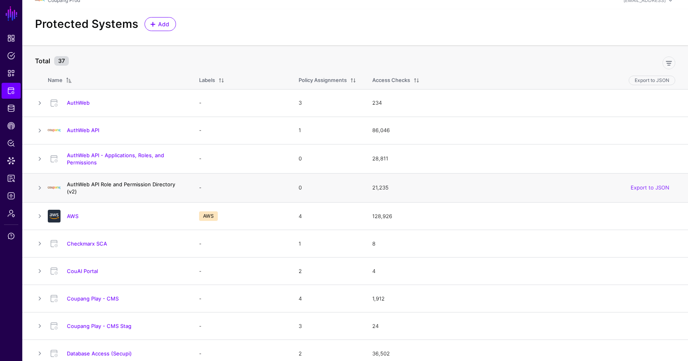  I want to click on a: CouAI Portal, so click(82, 271).